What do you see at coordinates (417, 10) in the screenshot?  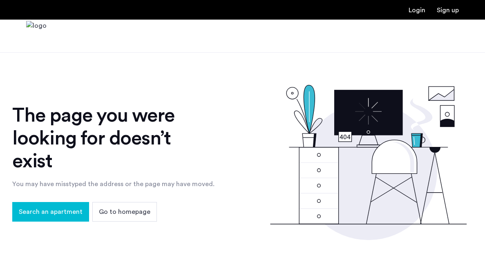 I see `a: Login` at bounding box center [417, 10].